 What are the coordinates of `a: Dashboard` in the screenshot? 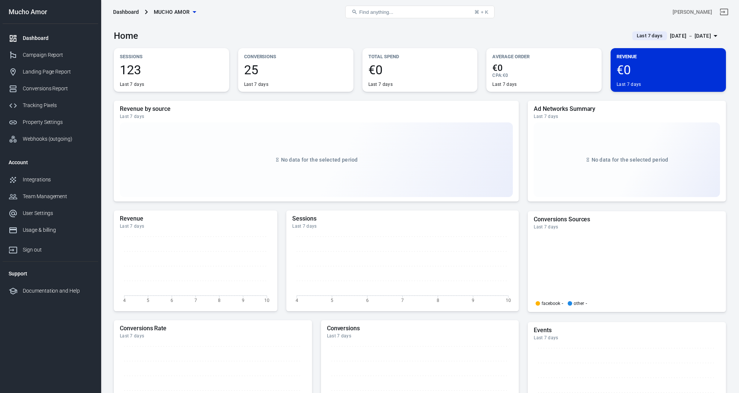 It's located at (50, 38).